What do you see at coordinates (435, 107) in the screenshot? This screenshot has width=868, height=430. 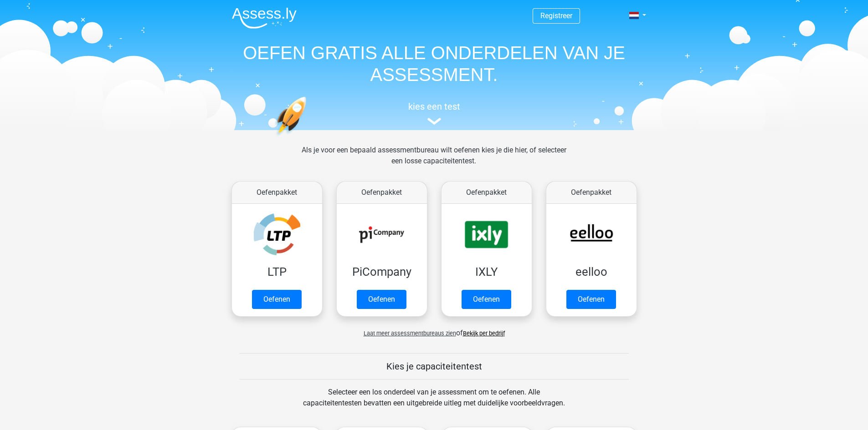 I see `h5: kies een test` at bounding box center [435, 107].